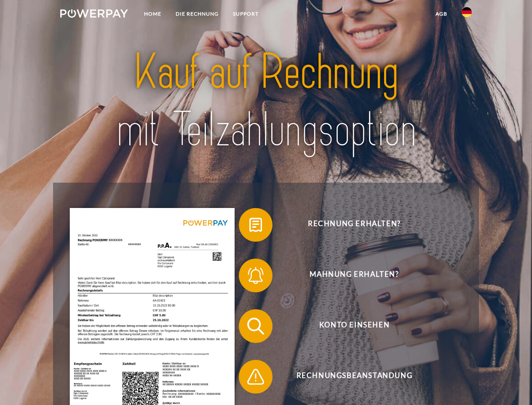  Describe the element at coordinates (256, 225) in the screenshot. I see `img: qb_bill.svg` at that location.